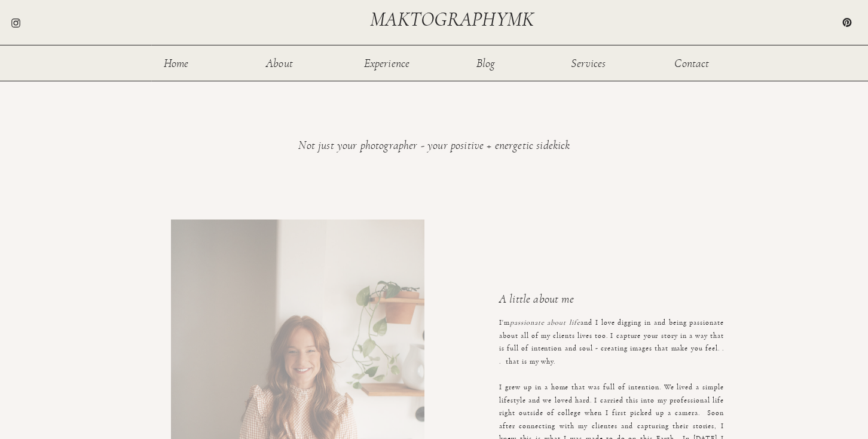 This screenshot has width=868, height=439. I want to click on h2: maktographymk, so click(454, 19).